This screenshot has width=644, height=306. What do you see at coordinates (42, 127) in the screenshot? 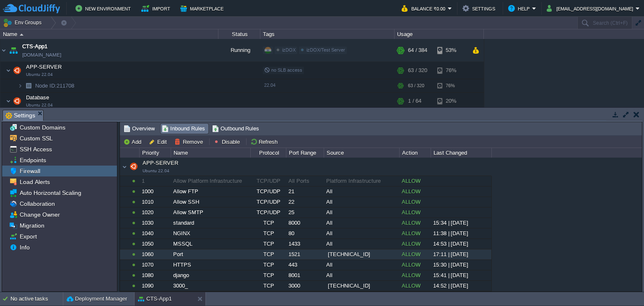
I see `a: Custom Domains` at bounding box center [42, 127].